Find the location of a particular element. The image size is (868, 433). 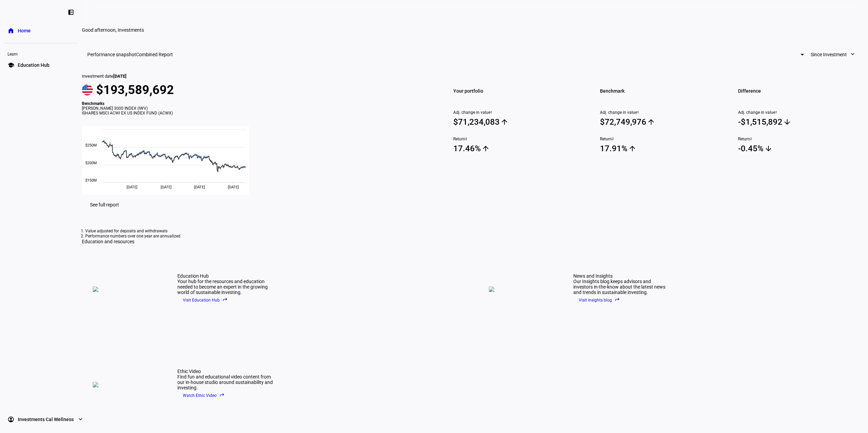

span: -0.45% is located at coordinates (803, 149).